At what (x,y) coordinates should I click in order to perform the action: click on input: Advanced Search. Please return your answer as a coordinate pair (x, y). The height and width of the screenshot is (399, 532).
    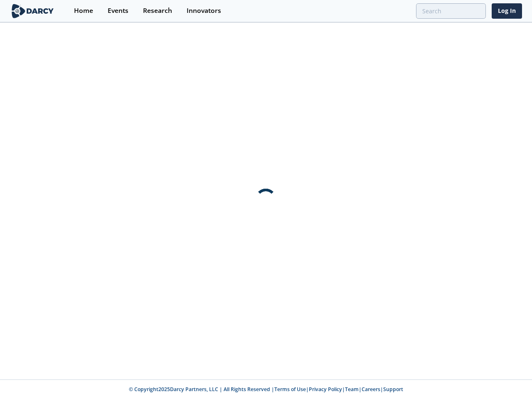
    Looking at the image, I should click on (451, 11).